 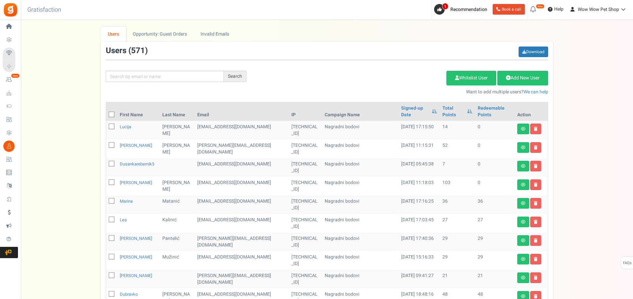 What do you see at coordinates (415, 112) in the screenshot?
I see `a: Signed-up Date` at bounding box center [415, 112].